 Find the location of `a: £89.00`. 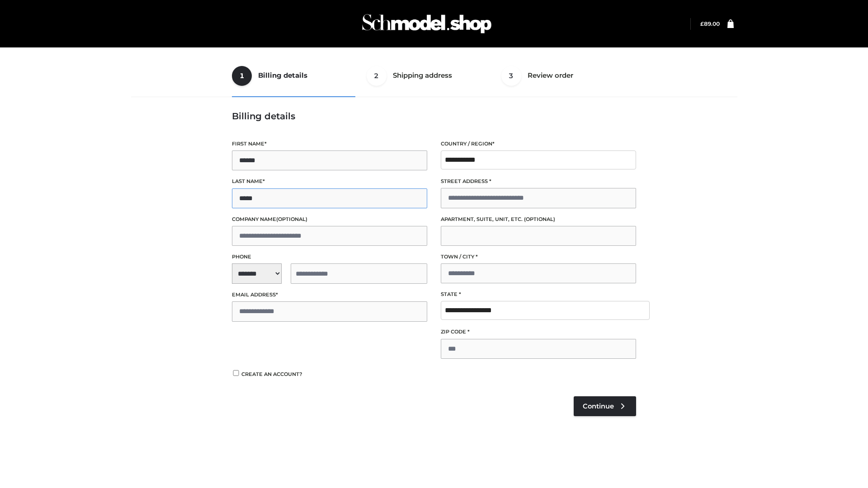

a: £89.00 is located at coordinates (710, 23).